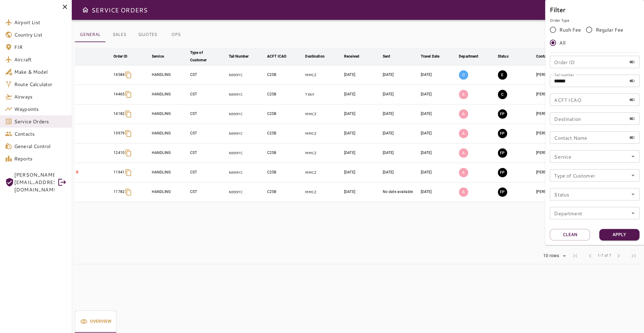  I want to click on p: Order Type, so click(595, 20).